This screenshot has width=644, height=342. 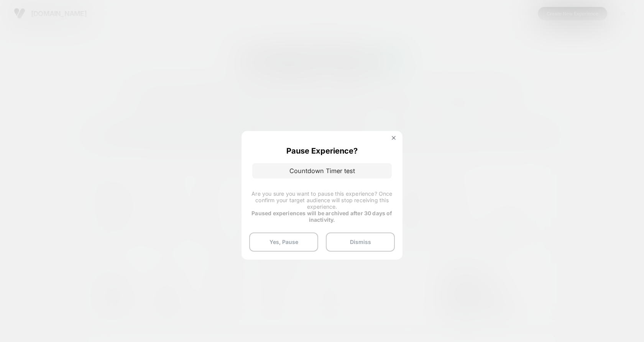 I want to click on img: close, so click(x=394, y=138).